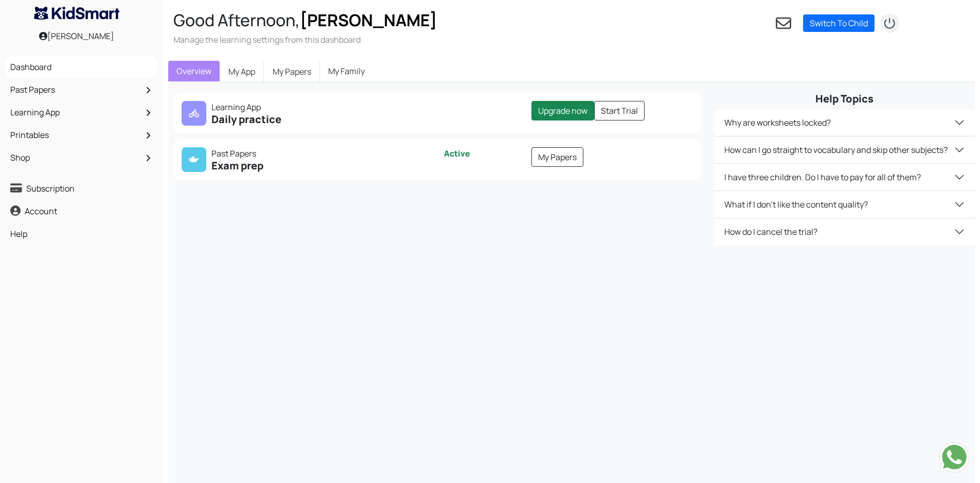 This screenshot has height=483, width=980. Describe the element at coordinates (838, 23) in the screenshot. I see `a: Switch To Child` at that location.